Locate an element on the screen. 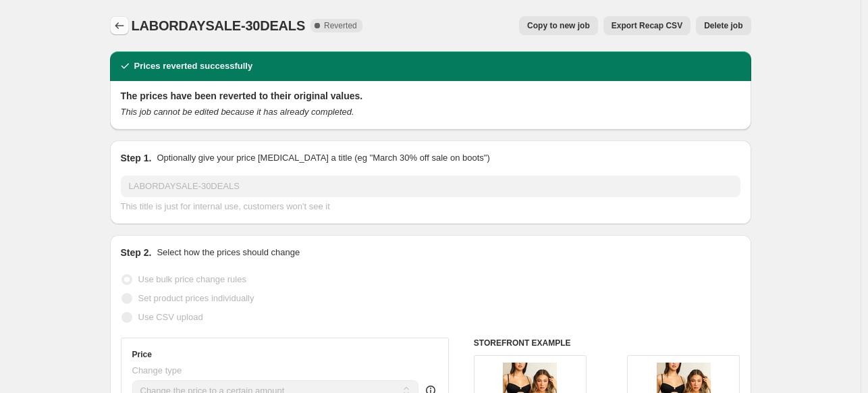 The image size is (868, 393). span: Copy to new job is located at coordinates (558, 25).